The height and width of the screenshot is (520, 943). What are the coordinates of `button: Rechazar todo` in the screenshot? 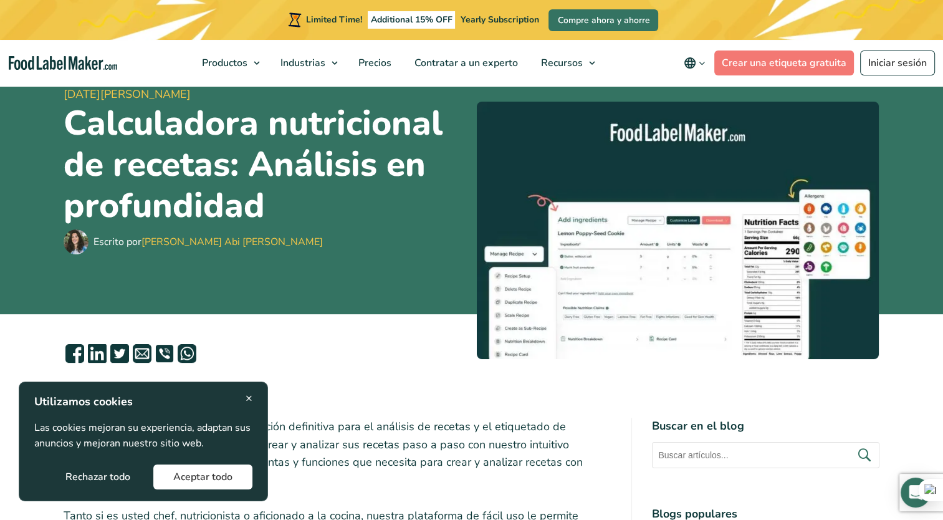 It's located at (98, 477).